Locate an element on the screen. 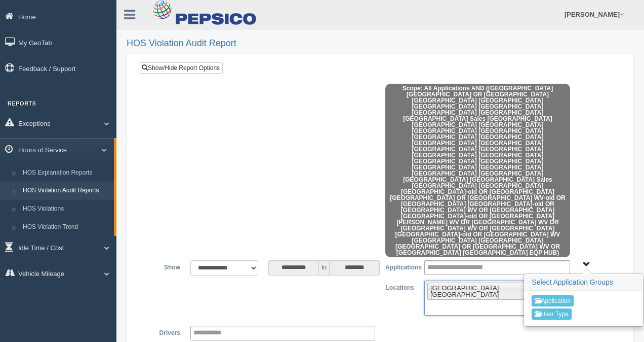 The image size is (644, 342). button: Application is located at coordinates (552, 301).